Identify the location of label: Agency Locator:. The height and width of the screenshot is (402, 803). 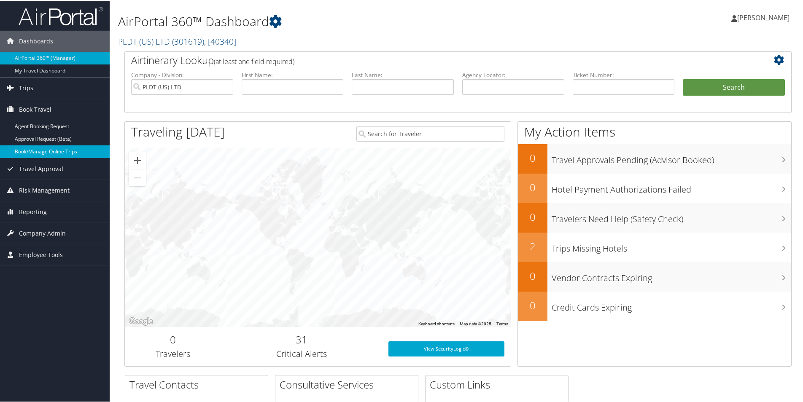
(513, 74).